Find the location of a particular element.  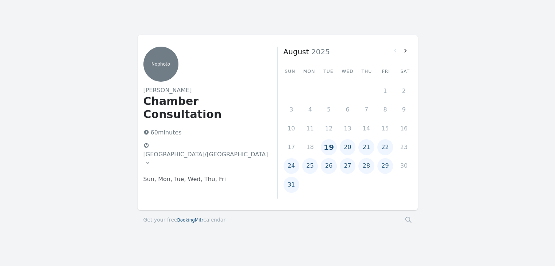

a: Get your freeBookingMitrcalendar is located at coordinates (185, 220).